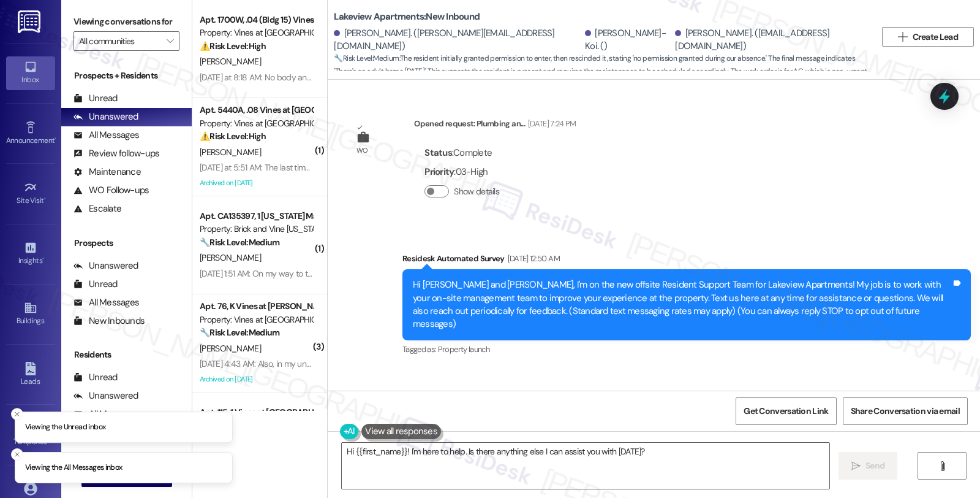 The width and height of the screenshot is (980, 498). I want to click on a: Leads, so click(31, 375).